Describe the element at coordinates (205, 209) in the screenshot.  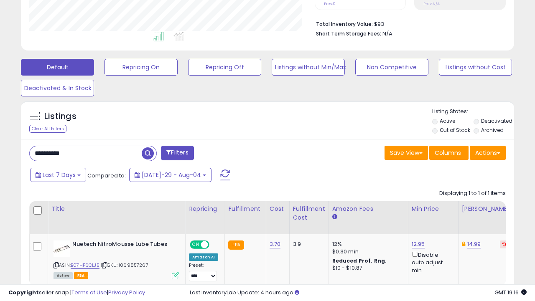
I see `div: Repricing` at that location.